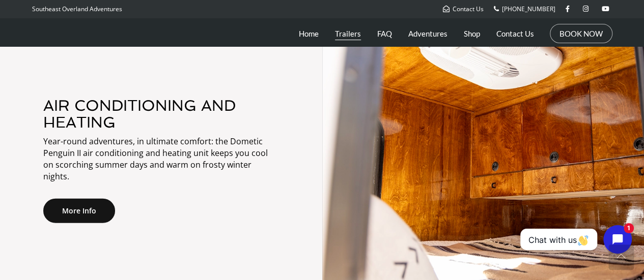  I want to click on a: Trailers, so click(348, 33).